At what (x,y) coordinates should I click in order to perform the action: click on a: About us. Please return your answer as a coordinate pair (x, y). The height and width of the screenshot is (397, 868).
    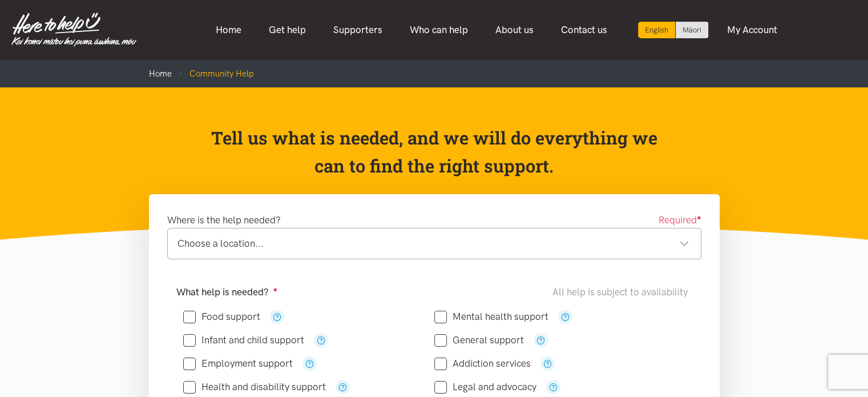
    Looking at the image, I should click on (514, 30).